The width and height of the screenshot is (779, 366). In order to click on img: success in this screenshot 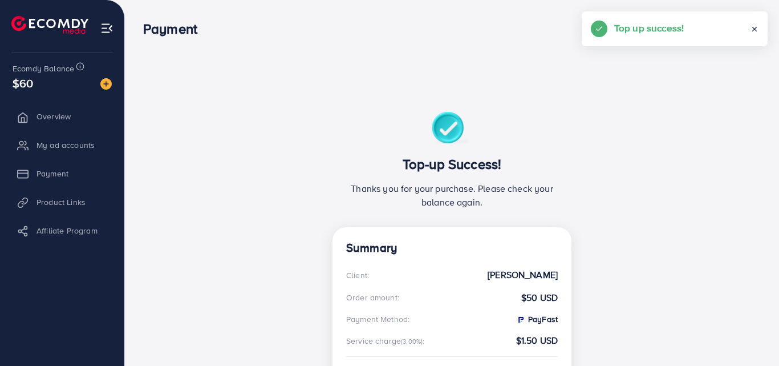, I will do `click(452, 129)`.